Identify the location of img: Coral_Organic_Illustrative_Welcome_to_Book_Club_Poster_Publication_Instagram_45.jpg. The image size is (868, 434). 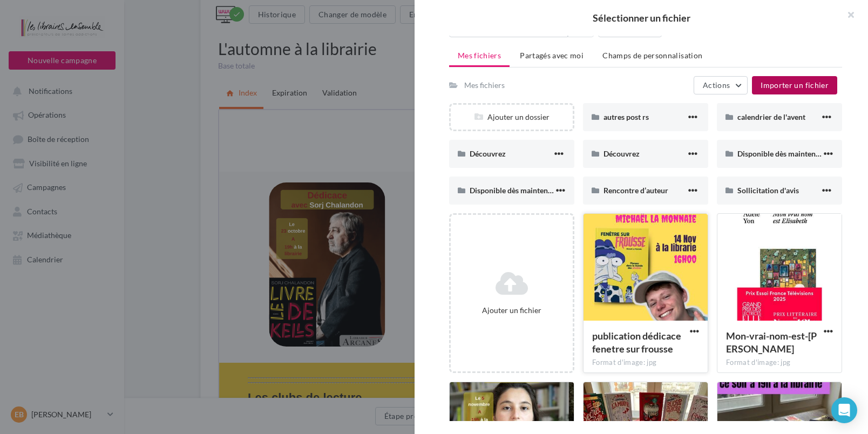
(445, 154).